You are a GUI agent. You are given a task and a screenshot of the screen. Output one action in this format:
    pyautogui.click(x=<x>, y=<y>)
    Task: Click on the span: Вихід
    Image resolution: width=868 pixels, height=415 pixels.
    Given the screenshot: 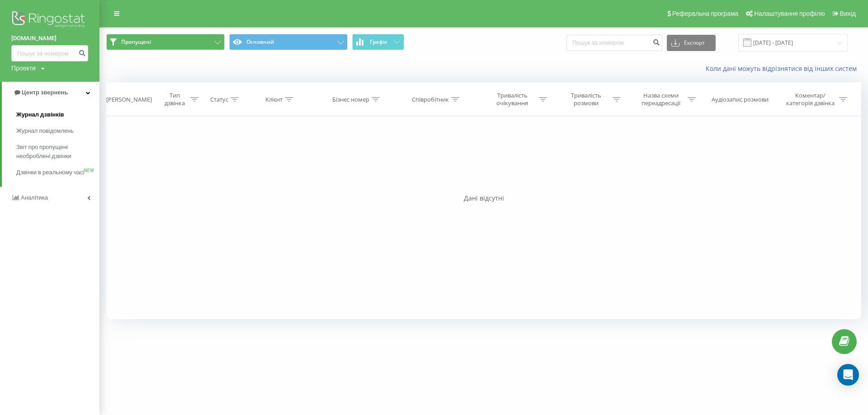 What is the action you would take?
    pyautogui.click(x=848, y=14)
    